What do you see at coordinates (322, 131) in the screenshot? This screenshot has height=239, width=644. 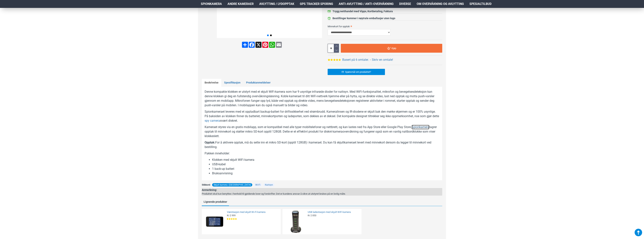 I see `p: Kameraet styres via en gratis mobilapp, som er kompatibel med alle typer mobiltelefoner og nettbr...` at bounding box center [322, 131].